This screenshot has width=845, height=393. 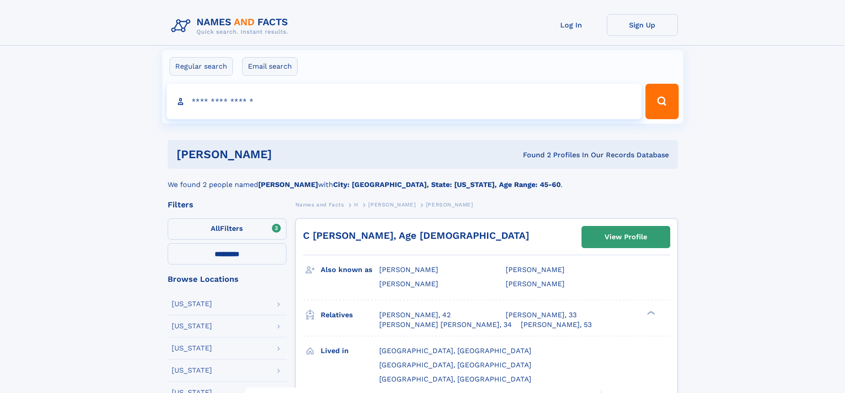 What do you see at coordinates (350, 270) in the screenshot?
I see `h3: Also known as` at bounding box center [350, 270].